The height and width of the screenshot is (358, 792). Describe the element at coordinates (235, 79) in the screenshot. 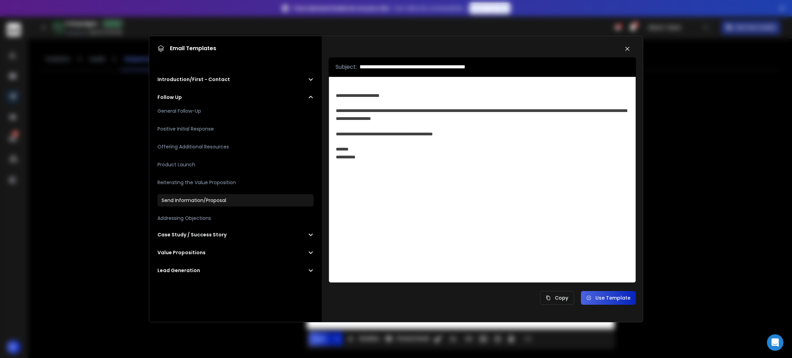

I see `button: Introduction/First - Contact` at that location.